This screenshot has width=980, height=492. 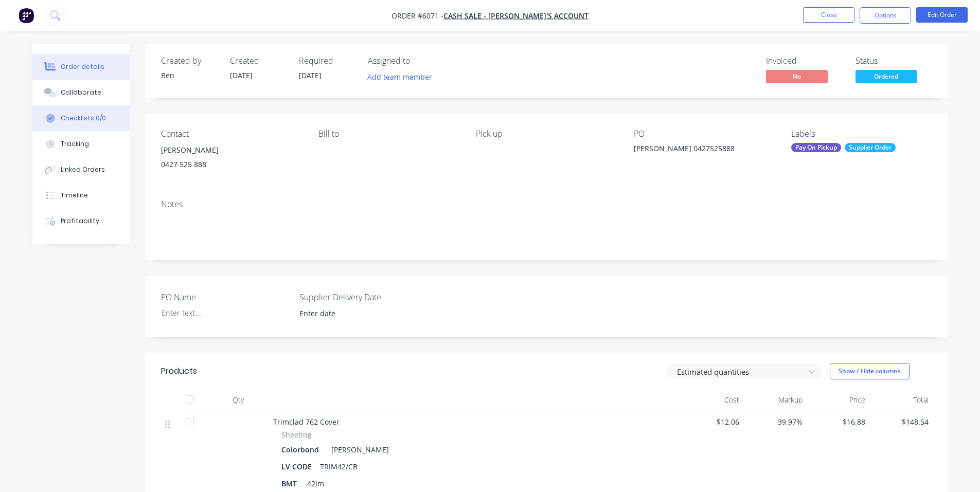 What do you see at coordinates (886, 76) in the screenshot?
I see `span: Ordered` at bounding box center [886, 76].